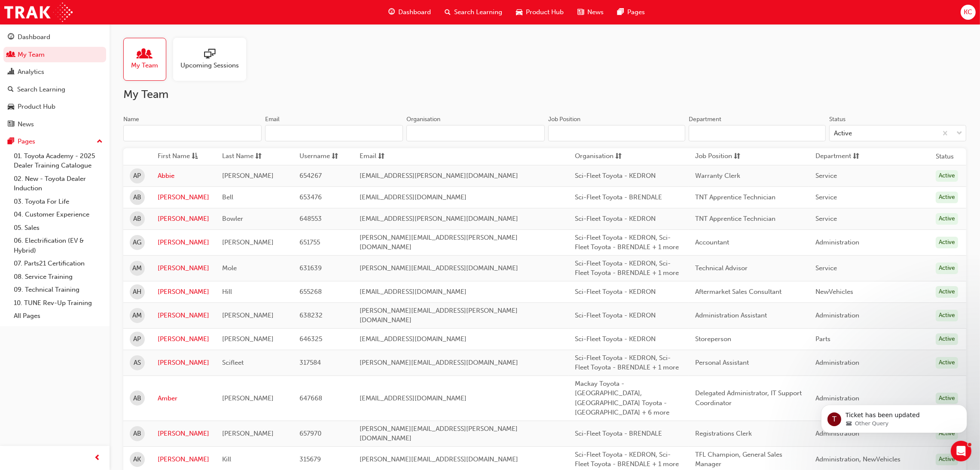 The width and height of the screenshot is (980, 470). I want to click on span: Product Hub, so click(544, 12).